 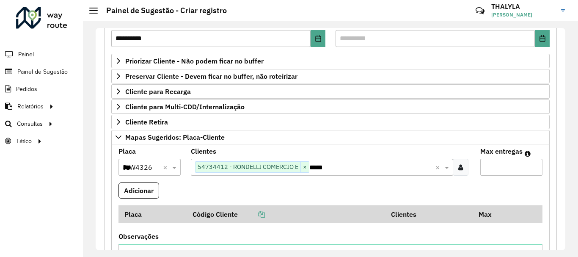 I want to click on a: Cliente Retira, so click(x=330, y=122).